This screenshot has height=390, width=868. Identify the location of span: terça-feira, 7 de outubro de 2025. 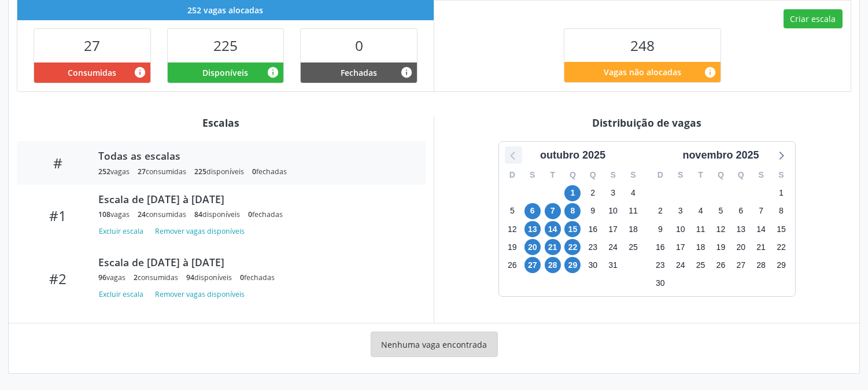
(553, 211).